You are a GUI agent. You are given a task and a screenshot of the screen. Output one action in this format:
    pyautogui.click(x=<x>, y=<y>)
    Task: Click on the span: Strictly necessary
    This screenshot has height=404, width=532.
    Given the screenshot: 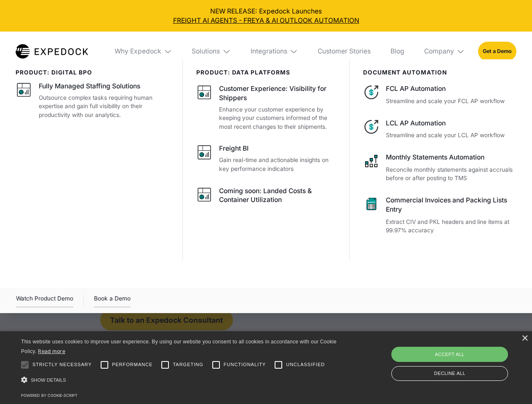 What is the action you would take?
    pyautogui.click(x=62, y=364)
    